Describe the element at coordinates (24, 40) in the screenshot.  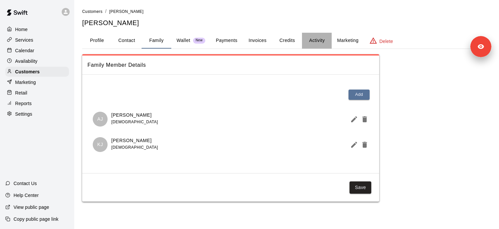
I see `p: Services` at that location.